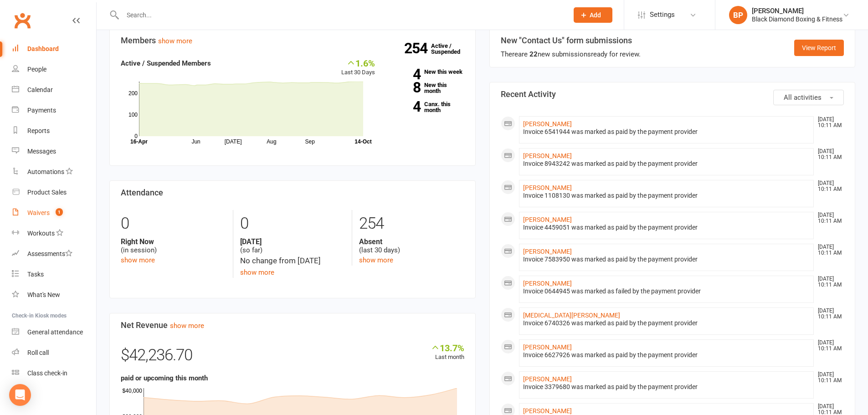 Image resolution: width=868 pixels, height=415 pixels. Describe the element at coordinates (59, 212) in the screenshot. I see `span: 1` at that location.